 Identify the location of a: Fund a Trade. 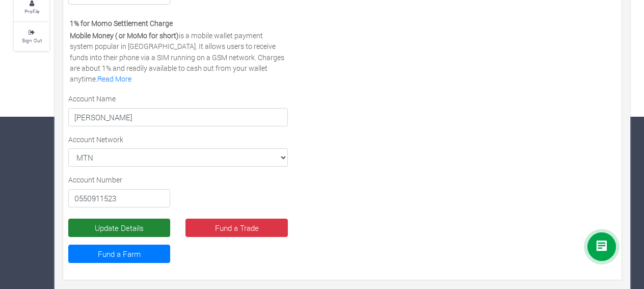
(236, 228).